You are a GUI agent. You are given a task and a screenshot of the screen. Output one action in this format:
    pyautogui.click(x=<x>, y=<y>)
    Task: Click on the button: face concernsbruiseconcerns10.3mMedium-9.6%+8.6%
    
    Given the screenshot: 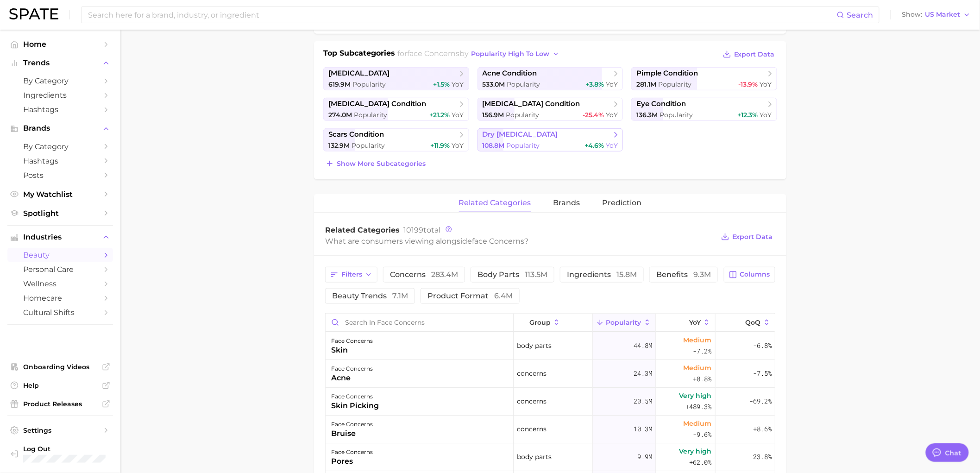 What is the action you would take?
    pyautogui.click(x=550, y=429)
    